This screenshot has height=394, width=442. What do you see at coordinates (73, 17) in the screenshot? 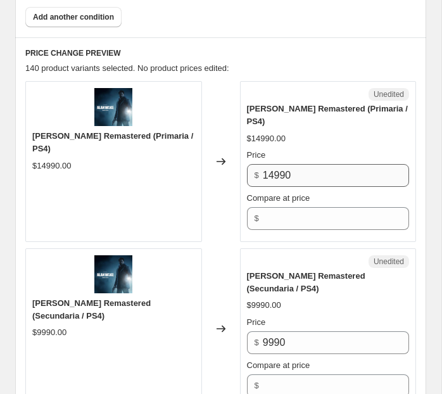
I see `span: Add another condition` at bounding box center [73, 17].